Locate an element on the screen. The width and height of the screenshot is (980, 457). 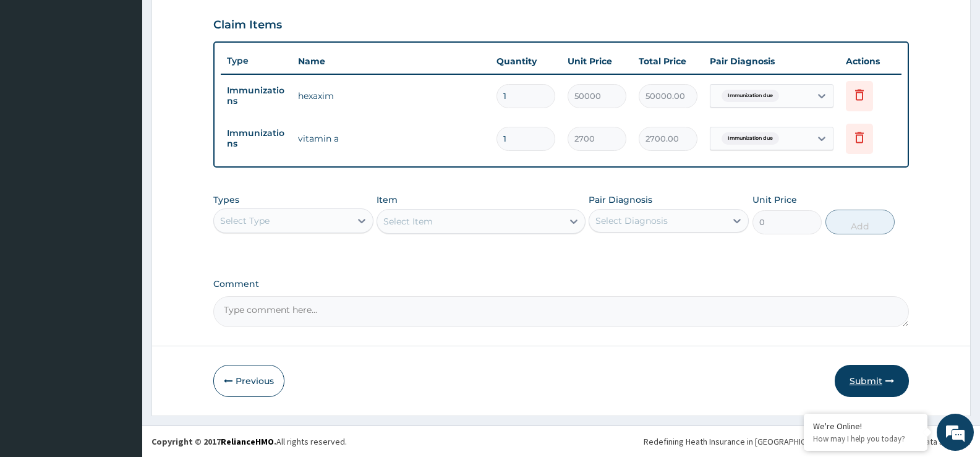
img: d_794563401_company_1708531726252_794563401 is located at coordinates (36, 77).